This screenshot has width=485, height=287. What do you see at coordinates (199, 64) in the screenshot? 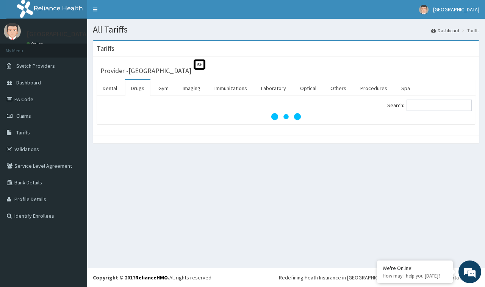
I see `span: St` at bounding box center [199, 64].